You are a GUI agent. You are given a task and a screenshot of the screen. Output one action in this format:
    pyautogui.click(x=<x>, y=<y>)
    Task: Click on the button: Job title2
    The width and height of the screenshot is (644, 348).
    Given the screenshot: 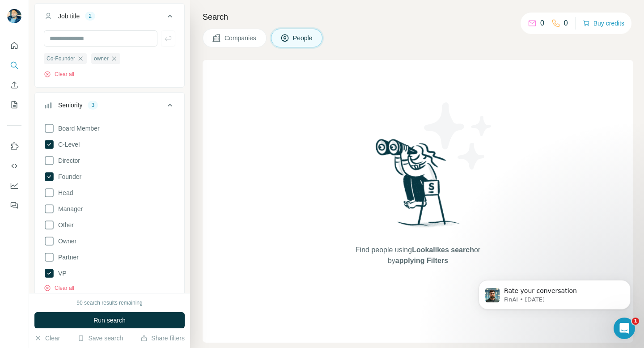 What is the action you would take?
    pyautogui.click(x=110, y=18)
    